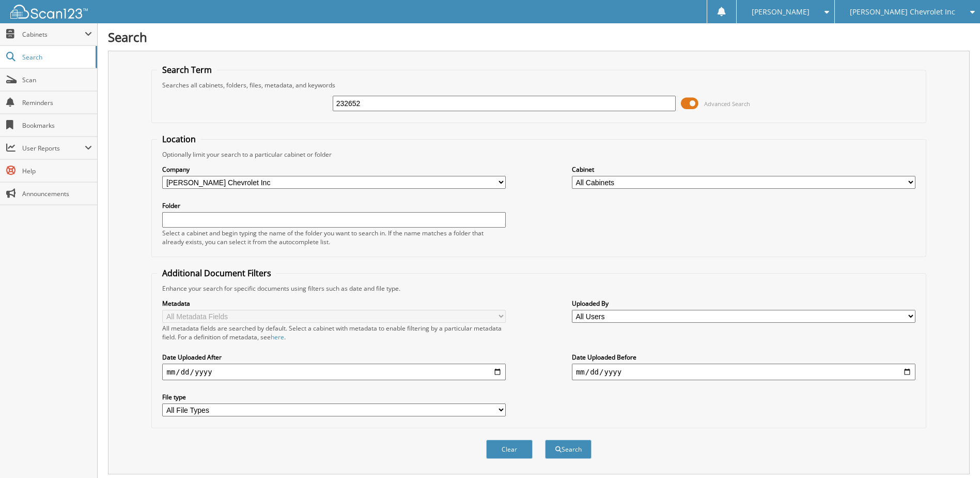 Image resolution: width=980 pixels, height=478 pixels. I want to click on div: All metadata fields are searched by default. Select a cabinet with metadata to enable filtering b..., so click(334, 332).